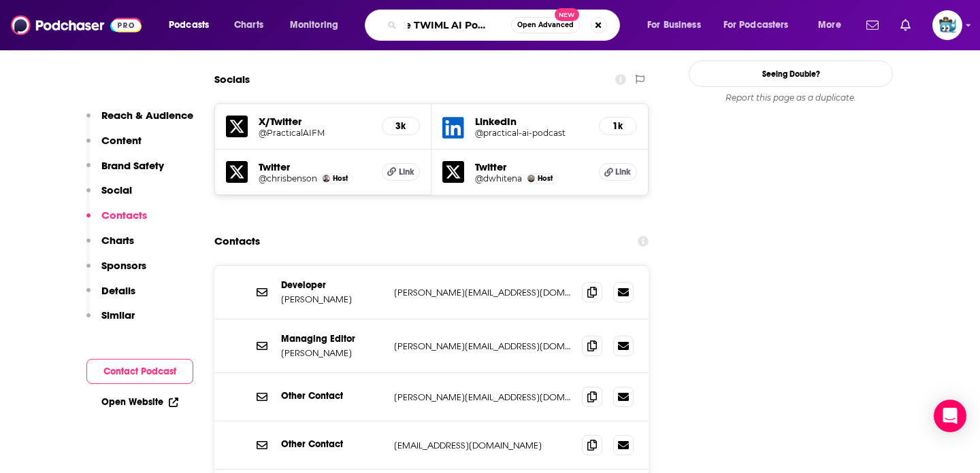 The image size is (980, 473). I want to click on a: Open Website, so click(139, 402).